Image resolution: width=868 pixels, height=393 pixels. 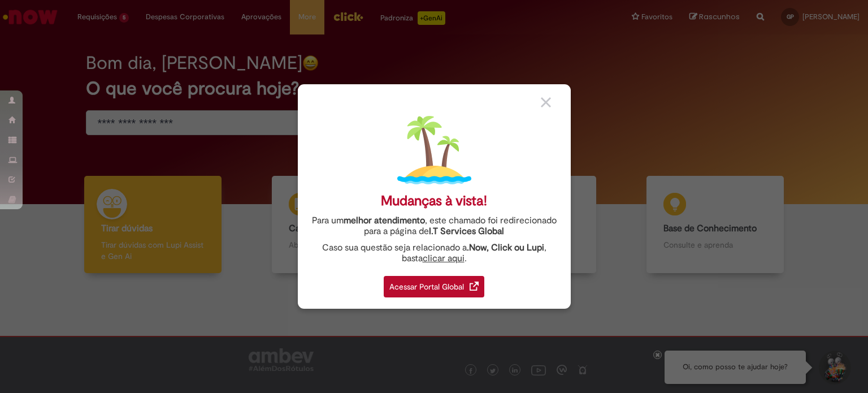 I want to click on div: Caso sua questão seja relacionado a , basta ., so click(x=434, y=254).